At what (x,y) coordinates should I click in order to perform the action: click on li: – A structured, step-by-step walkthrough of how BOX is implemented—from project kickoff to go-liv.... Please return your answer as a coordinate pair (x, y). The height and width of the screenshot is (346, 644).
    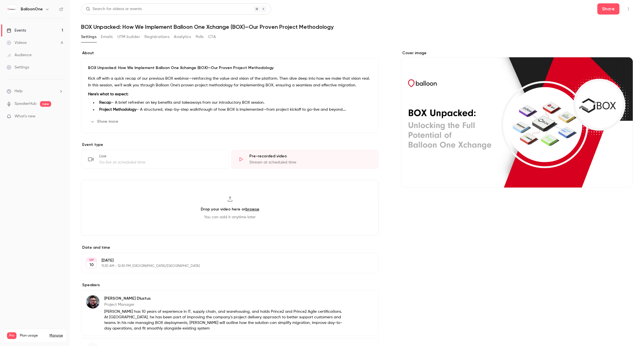
    Looking at the image, I should click on (234, 110).